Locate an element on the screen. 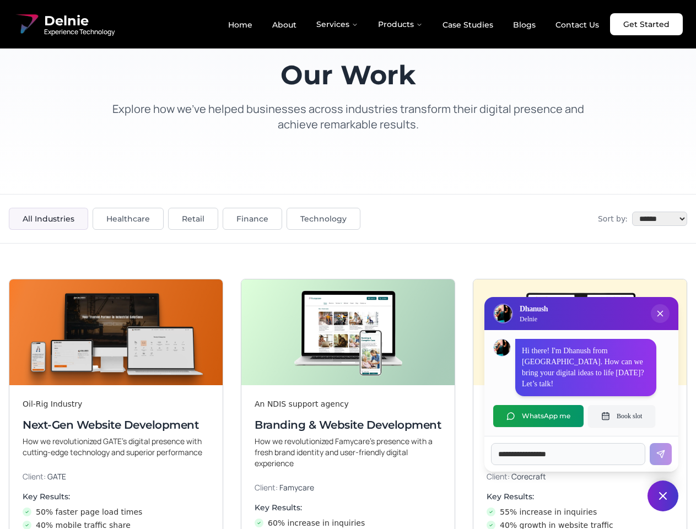 This screenshot has width=696, height=529. img: Branding & Website Development is located at coordinates (348, 332).